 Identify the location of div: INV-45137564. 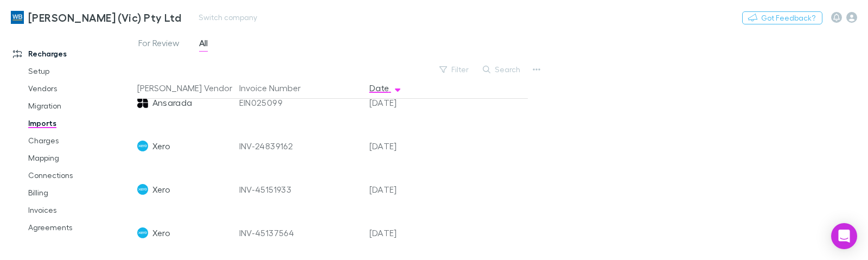
(300, 233).